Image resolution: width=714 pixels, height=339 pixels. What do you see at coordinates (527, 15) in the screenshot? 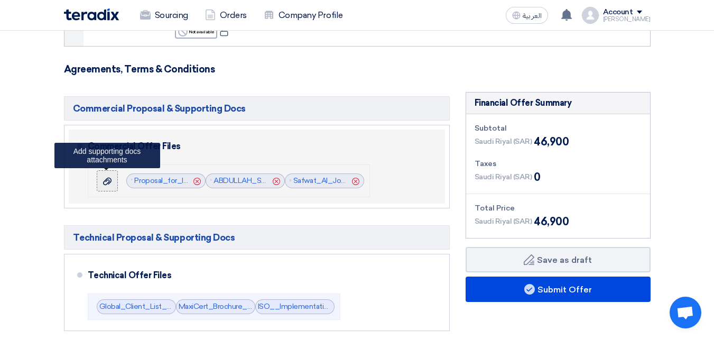
I see `button: العربية` at bounding box center [527, 15].